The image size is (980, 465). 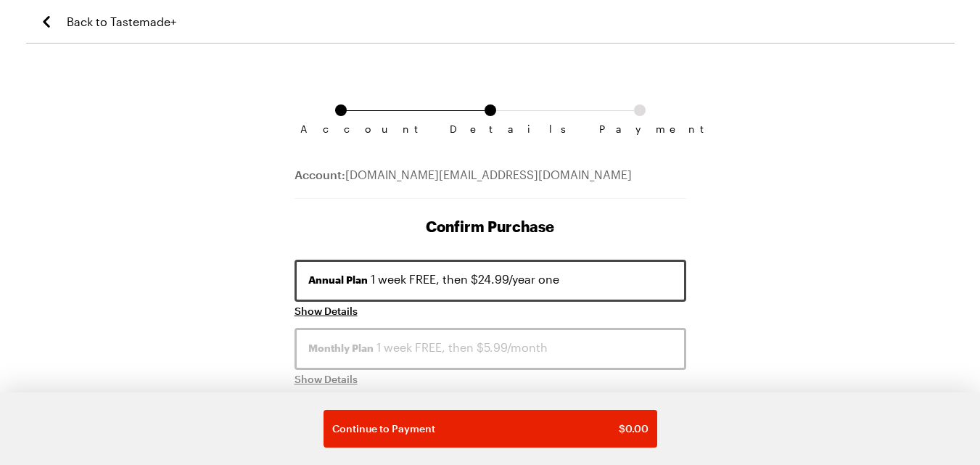 What do you see at coordinates (491, 349) in the screenshot?
I see `button: Monthly Plan 1 week FREE, then $5.99/month` at bounding box center [491, 349].